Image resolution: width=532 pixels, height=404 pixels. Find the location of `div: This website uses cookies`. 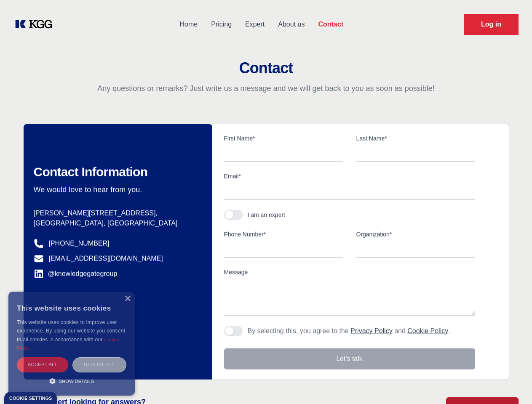

div: This website uses cookies is located at coordinates (72, 308).